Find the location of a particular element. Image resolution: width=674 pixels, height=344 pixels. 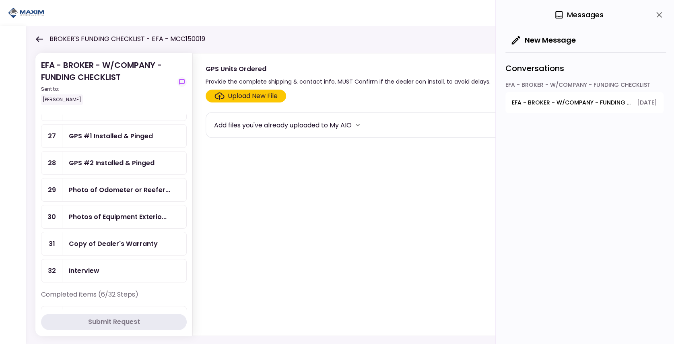

div: Photo of Odometer or Reefer hours is located at coordinates (119, 190).